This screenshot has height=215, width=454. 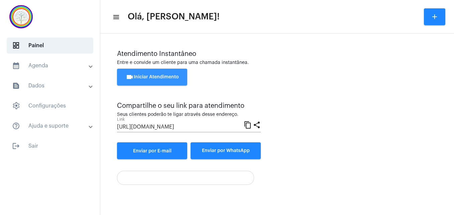 What do you see at coordinates (257, 124) in the screenshot?
I see `mat-icon: share` at bounding box center [257, 124].